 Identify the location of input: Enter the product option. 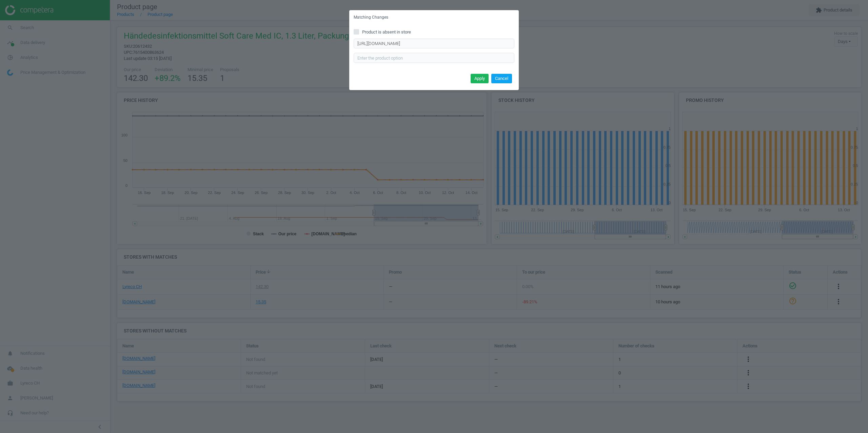
(434, 58).